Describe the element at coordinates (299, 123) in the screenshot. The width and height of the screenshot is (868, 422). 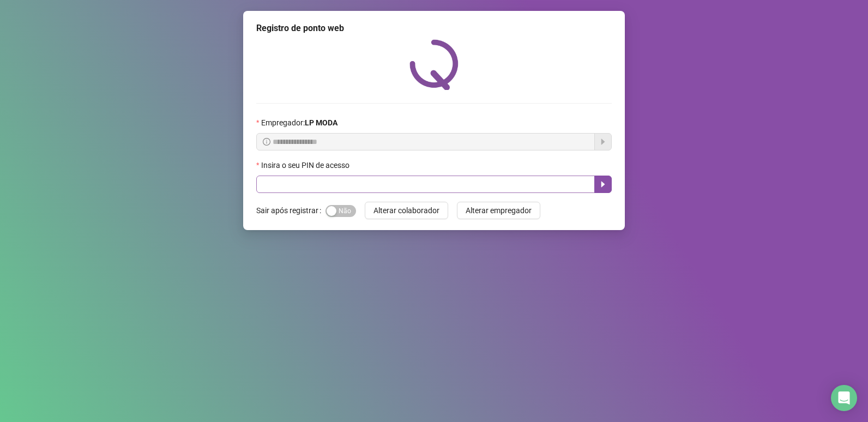
I see `span: Empregador :` at that location.